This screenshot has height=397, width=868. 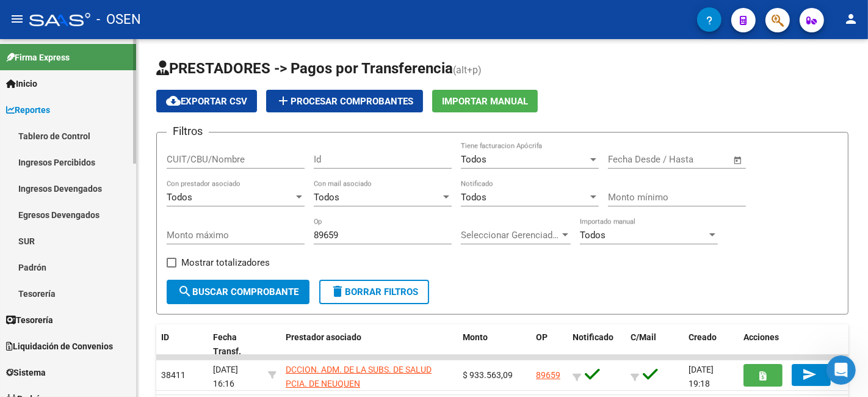 I want to click on button: Borrar Filtros, so click(x=374, y=292).